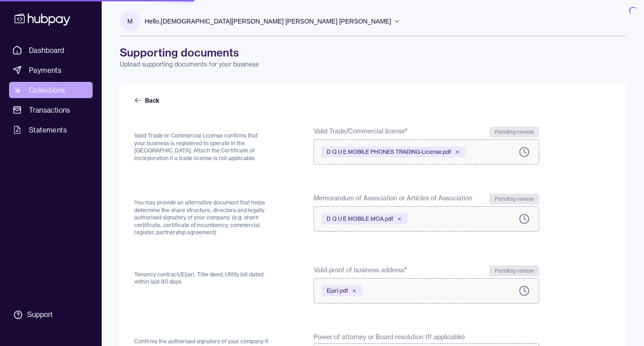  Describe the element at coordinates (51, 70) in the screenshot. I see `a: Payments` at that location.